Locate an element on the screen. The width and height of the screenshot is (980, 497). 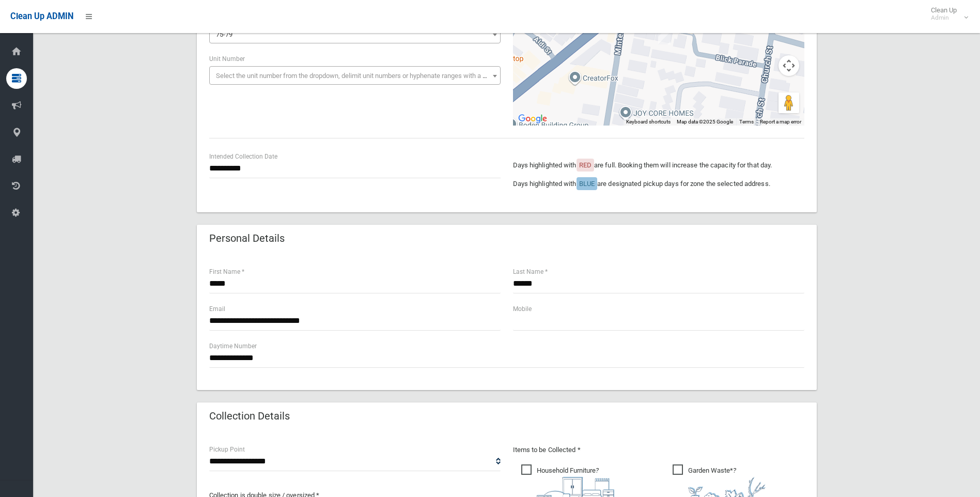
img: Google is located at coordinates (533, 118).